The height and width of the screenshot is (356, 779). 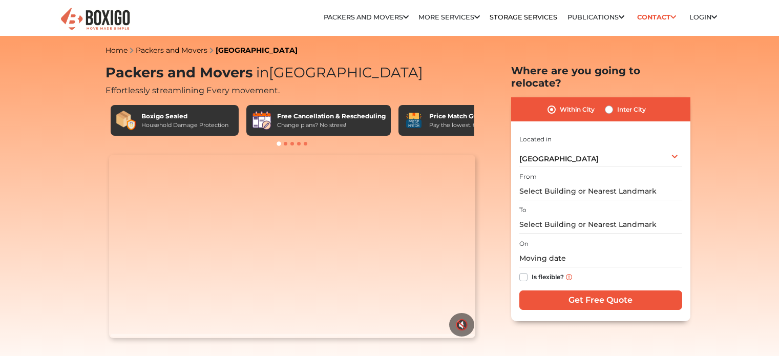 I want to click on label: Located in, so click(x=535, y=139).